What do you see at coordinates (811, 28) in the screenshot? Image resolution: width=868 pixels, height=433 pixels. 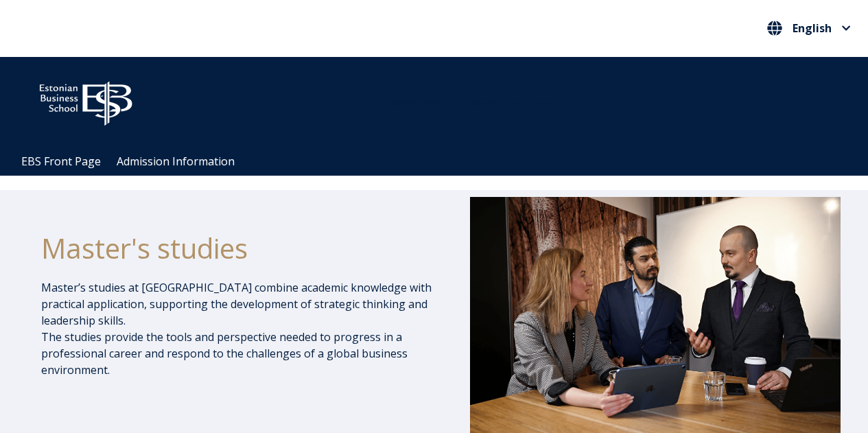 I see `span: English` at bounding box center [811, 28].